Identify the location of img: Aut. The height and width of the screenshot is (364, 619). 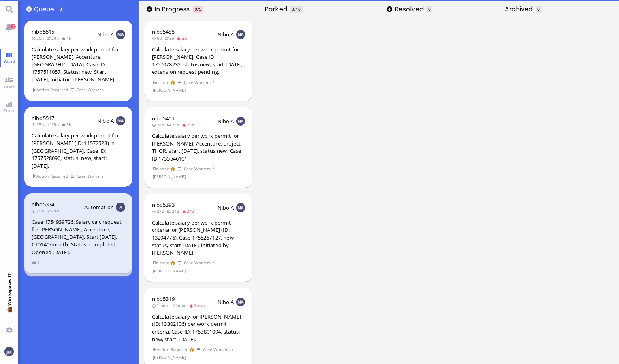
(121, 207).